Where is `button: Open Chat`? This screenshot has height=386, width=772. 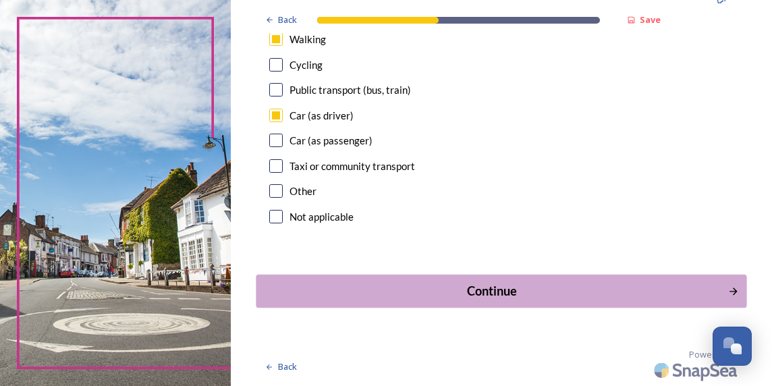
button: Open Chat is located at coordinates (732, 346).